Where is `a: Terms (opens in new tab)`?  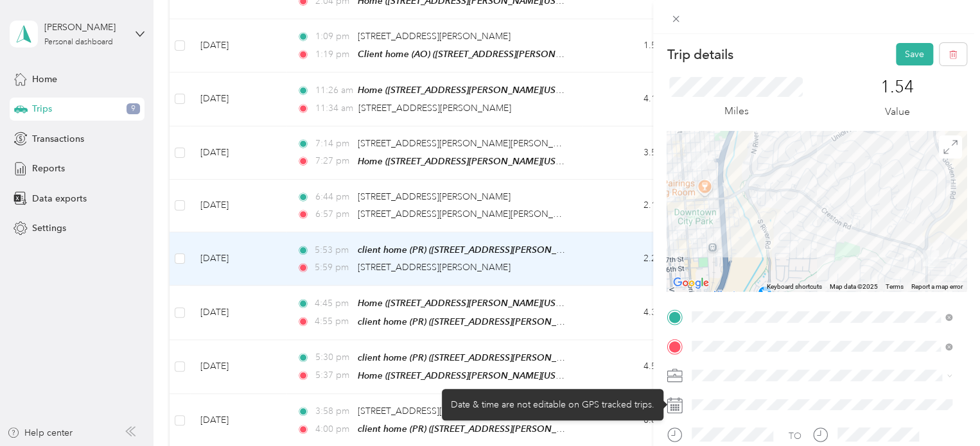 a: Terms (opens in new tab) is located at coordinates (894, 286).